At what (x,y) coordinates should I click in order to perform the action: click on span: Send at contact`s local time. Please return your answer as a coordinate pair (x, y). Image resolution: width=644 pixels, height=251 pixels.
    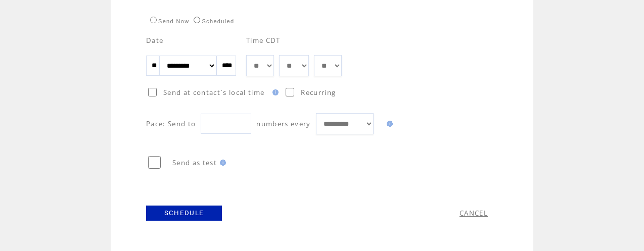
    Looking at the image, I should click on (214, 92).